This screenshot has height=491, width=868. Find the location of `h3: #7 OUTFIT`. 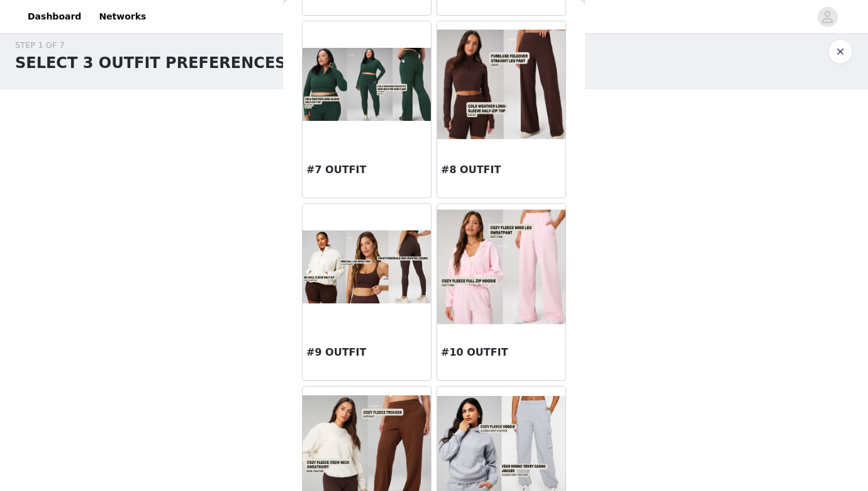

h3: #7 OUTFIT is located at coordinates (367, 170).